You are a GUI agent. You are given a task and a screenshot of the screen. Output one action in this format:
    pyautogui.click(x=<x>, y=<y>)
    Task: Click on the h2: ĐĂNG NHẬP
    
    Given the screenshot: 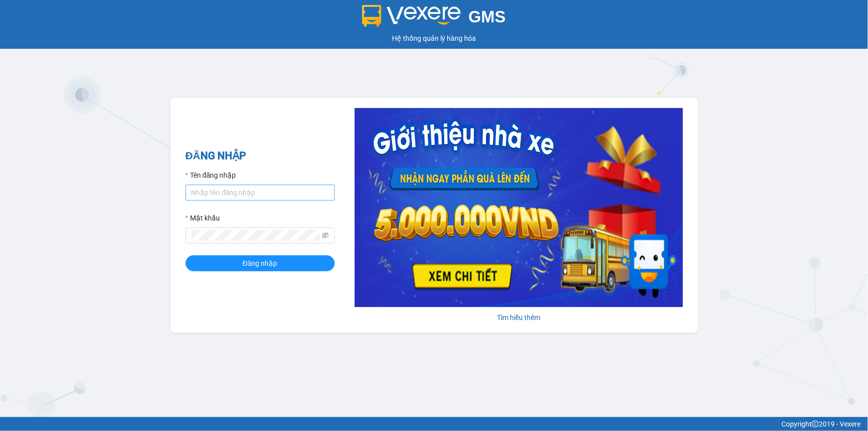 What is the action you would take?
    pyautogui.click(x=260, y=156)
    